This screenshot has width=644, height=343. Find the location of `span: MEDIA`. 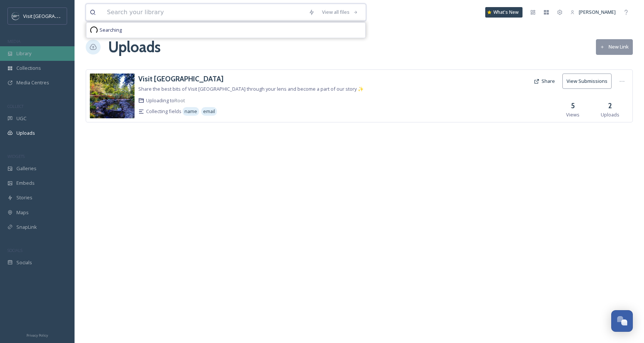

span: MEDIA is located at coordinates (14, 41).